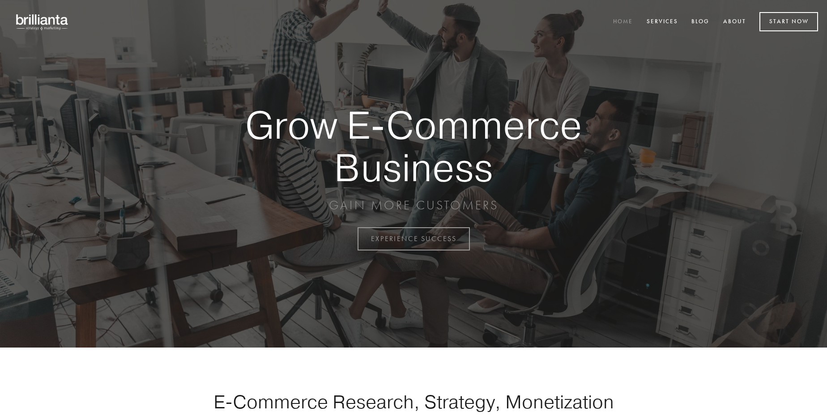 The width and height of the screenshot is (827, 420). I want to click on p: GAIN MORE CUSTOMERS, so click(413, 205).